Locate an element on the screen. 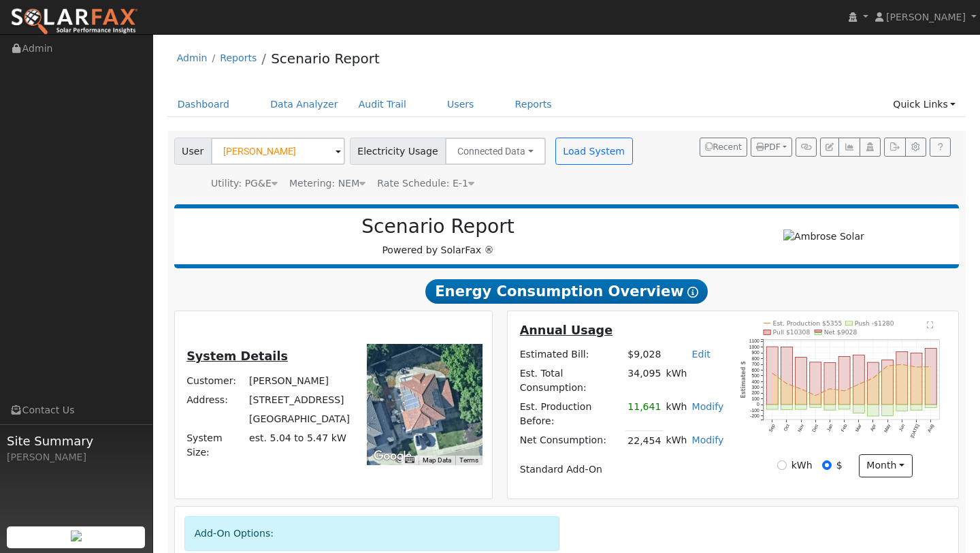  span: Energy Consumption Overview is located at coordinates (566, 292).